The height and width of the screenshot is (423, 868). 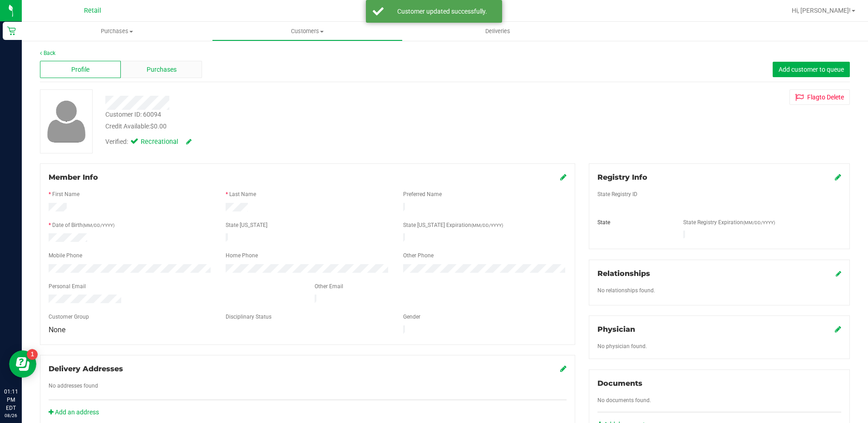 What do you see at coordinates (811, 69) in the screenshot?
I see `button: Add customer to queue` at bounding box center [811, 69].